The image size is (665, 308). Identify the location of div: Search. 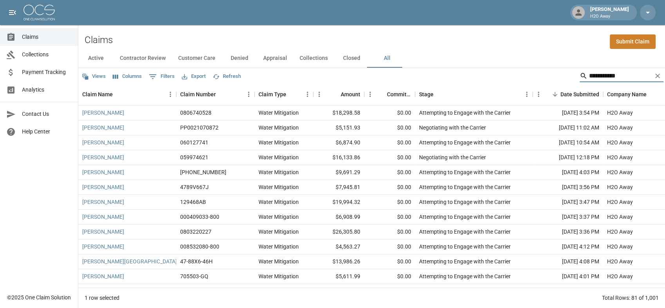
(622, 77).